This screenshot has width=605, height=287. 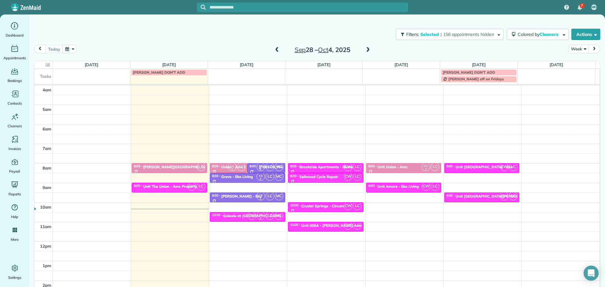 I want to click on span: 9am, so click(x=47, y=188).